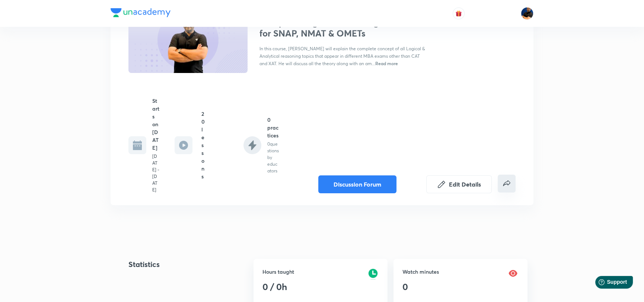 The width and height of the screenshot is (644, 302). Describe the element at coordinates (507, 184) in the screenshot. I see `button: false` at that location.